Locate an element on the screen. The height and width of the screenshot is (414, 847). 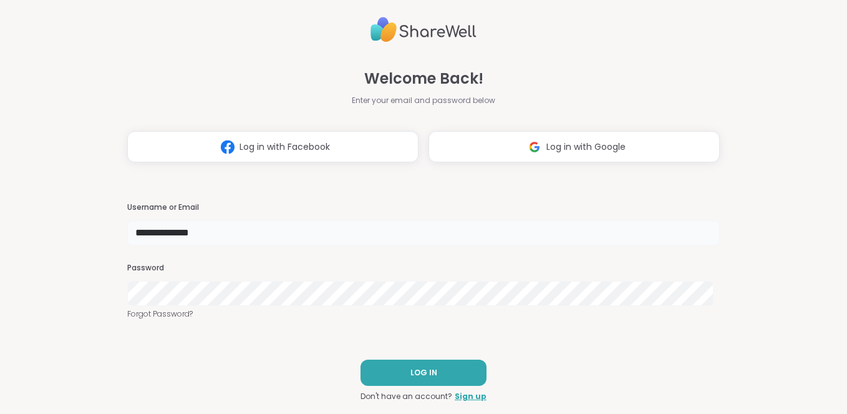
button: Log in with Google is located at coordinates (574, 147).